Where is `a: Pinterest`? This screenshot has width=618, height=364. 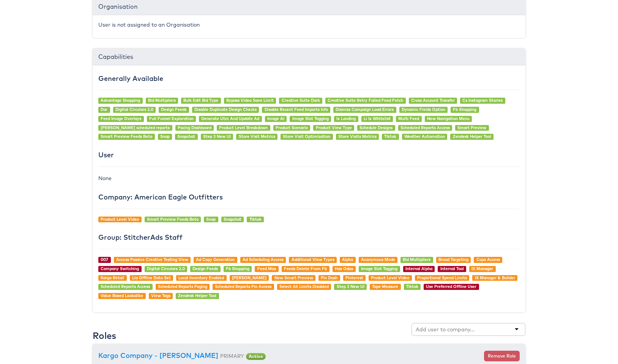
a: Pinterest is located at coordinates (355, 277).